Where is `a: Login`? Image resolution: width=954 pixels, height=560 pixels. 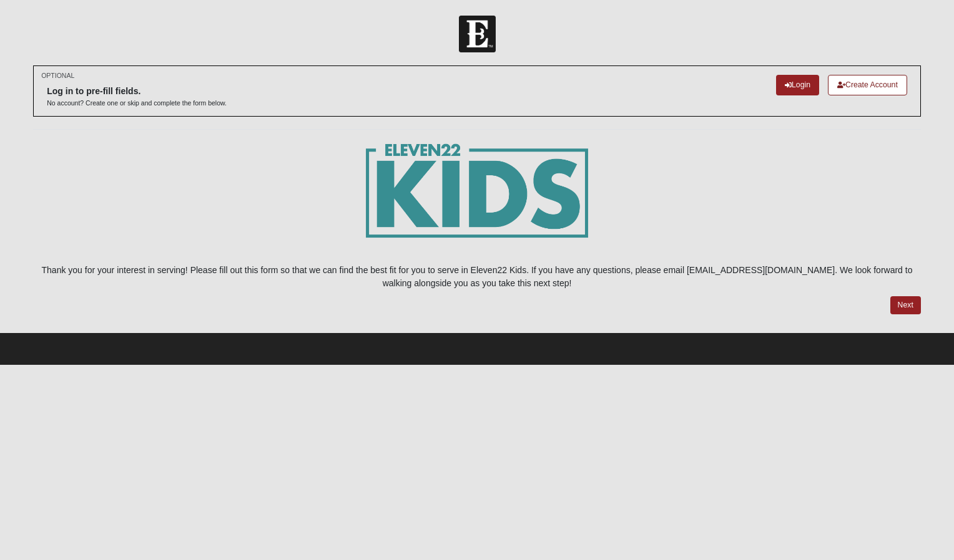
a: Login is located at coordinates (797, 85).